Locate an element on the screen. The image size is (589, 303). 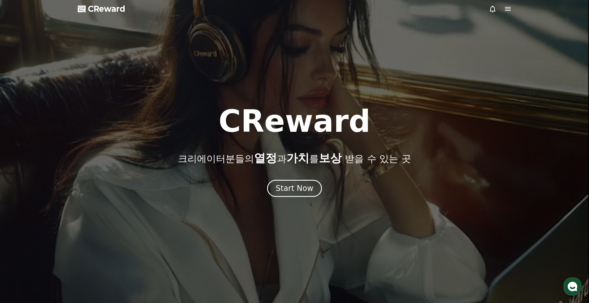
button: Start Now is located at coordinates (294, 188).